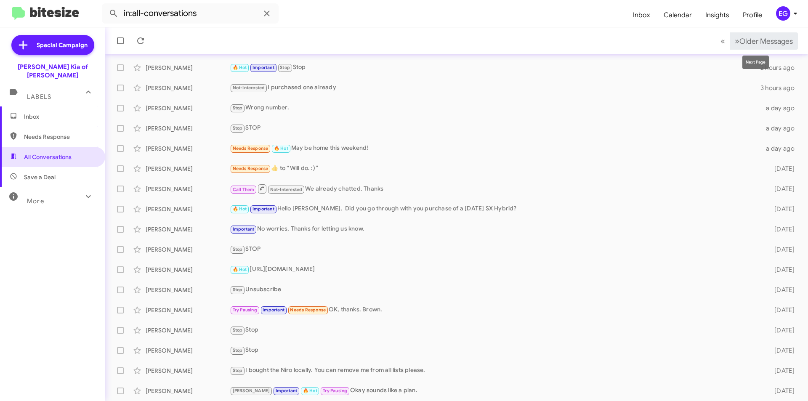  I want to click on a: Calendar, so click(677, 15).